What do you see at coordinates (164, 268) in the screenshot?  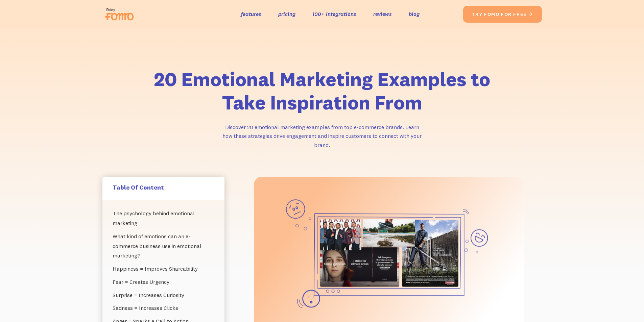 I see `a: Happiness = Improves Shareability` at bounding box center [164, 268].